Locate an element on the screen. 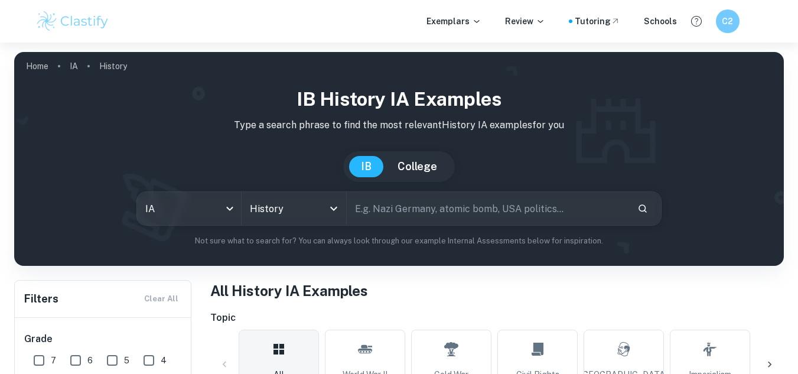 This screenshot has width=798, height=374. h6: C2 is located at coordinates (727, 21).